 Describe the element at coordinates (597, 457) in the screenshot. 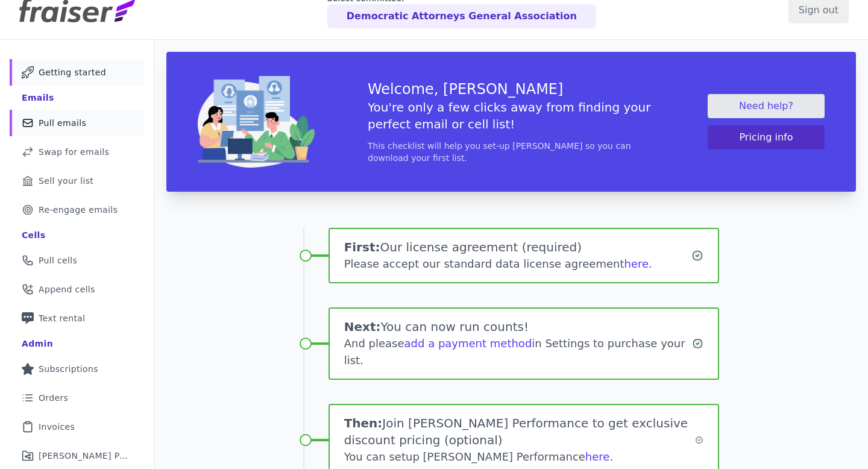

I see `a: here` at that location.